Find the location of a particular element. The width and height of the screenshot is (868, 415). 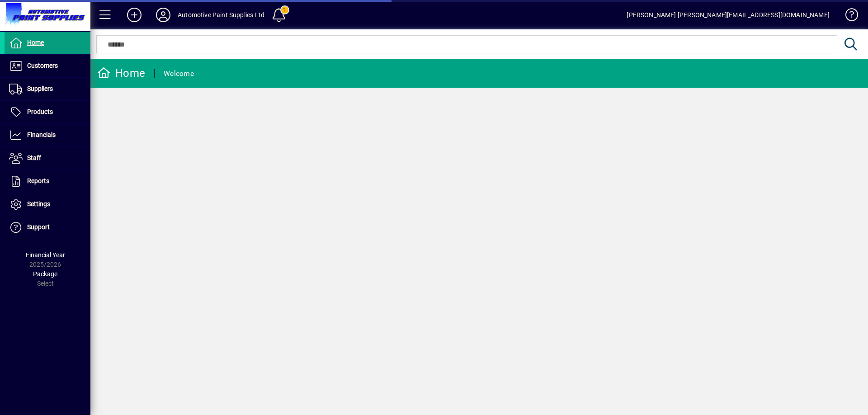

span: Staff is located at coordinates (34, 158).